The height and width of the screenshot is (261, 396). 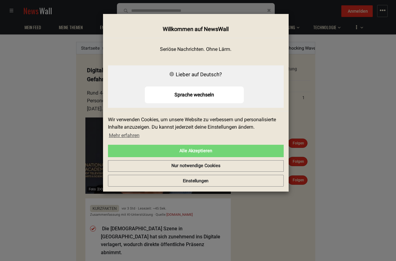 I want to click on a: learn more about cookies, so click(x=124, y=135).